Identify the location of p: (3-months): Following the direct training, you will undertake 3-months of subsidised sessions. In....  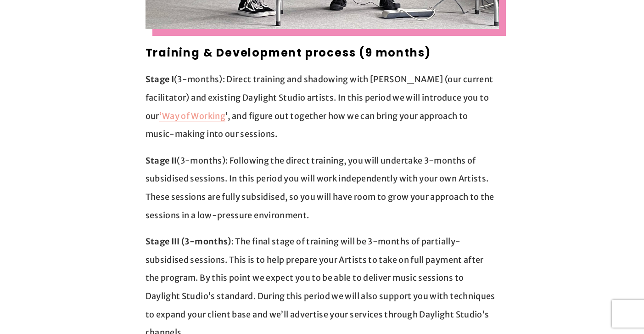
(322, 188).